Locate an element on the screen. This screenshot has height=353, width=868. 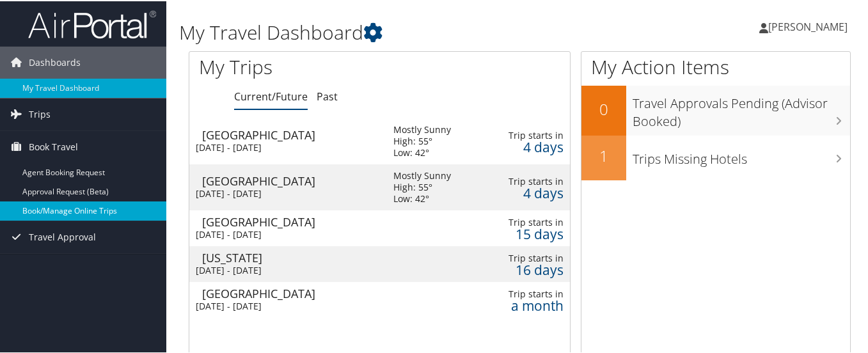
h1: My Action Items is located at coordinates (716, 66).